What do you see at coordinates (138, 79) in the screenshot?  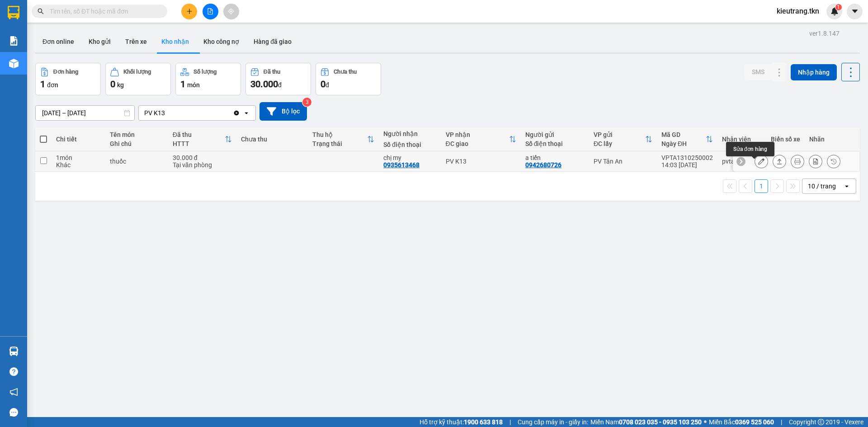 I see `button: Khối lượng0kg` at bounding box center [138, 79].